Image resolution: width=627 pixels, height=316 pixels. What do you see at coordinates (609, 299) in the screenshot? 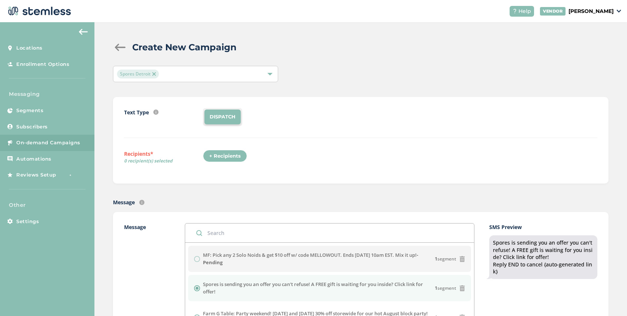
I see `div: Chat Widget` at bounding box center [609, 299].